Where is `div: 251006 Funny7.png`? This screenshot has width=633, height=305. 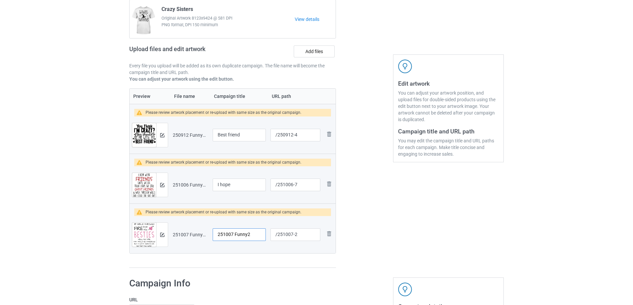
div: 251006 Funny7.png is located at coordinates (190, 185).